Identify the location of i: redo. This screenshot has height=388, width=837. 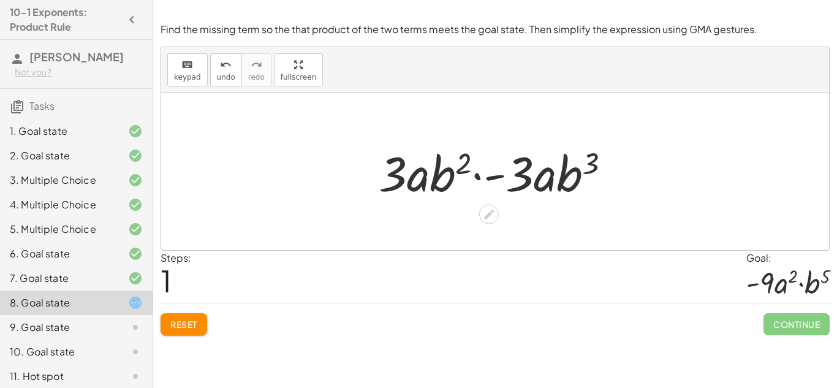
(256, 65).